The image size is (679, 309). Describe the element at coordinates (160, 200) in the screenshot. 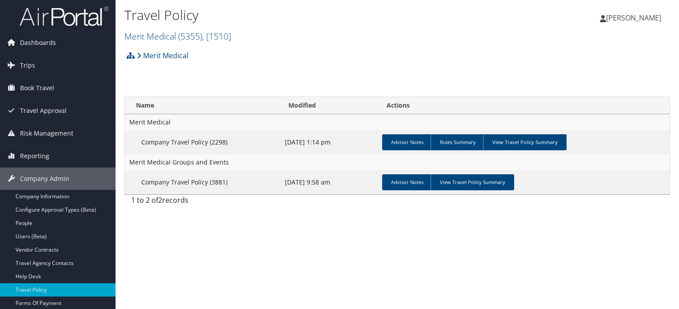

I see `span: 2` at that location.